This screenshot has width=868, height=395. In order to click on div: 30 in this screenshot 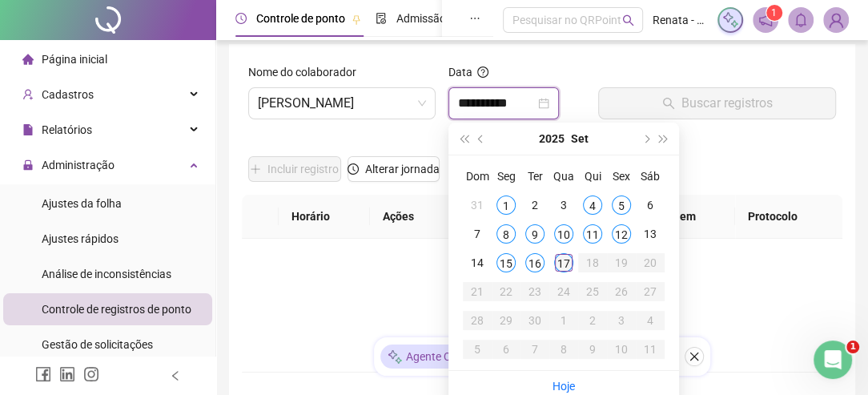, I will do `click(535, 320)`.